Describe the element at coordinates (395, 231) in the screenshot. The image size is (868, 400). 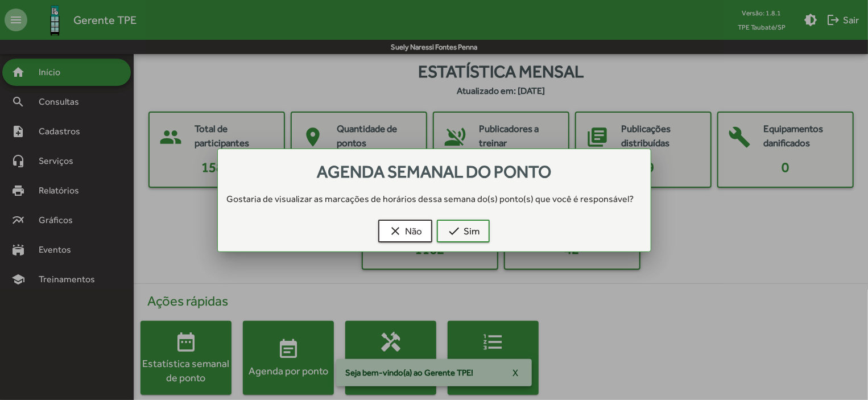
I see `mat-icon: clear` at that location.